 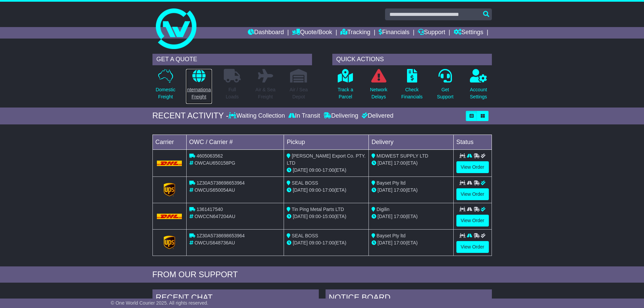 What do you see at coordinates (412, 86) in the screenshot?
I see `a: CheckFinancials` at bounding box center [412, 86].